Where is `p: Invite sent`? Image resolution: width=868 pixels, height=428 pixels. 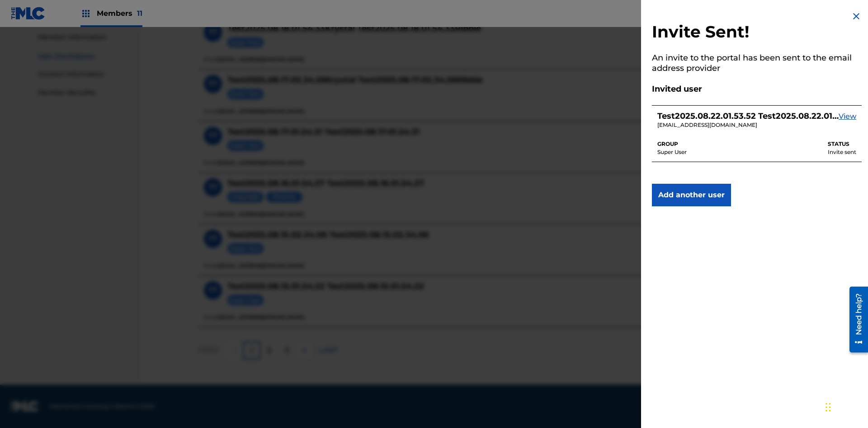 p: Invite sent is located at coordinates (841, 152).